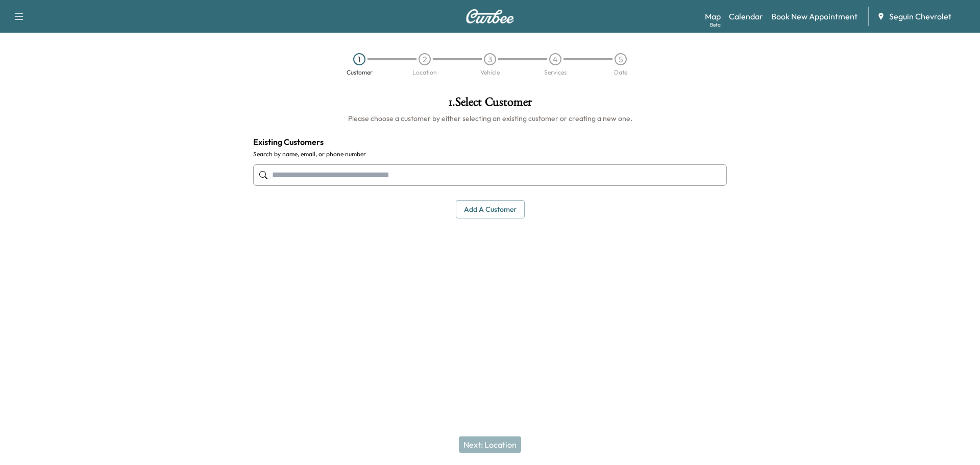 This screenshot has width=980, height=465. Describe the element at coordinates (712, 16) in the screenshot. I see `a: MapBeta` at that location.